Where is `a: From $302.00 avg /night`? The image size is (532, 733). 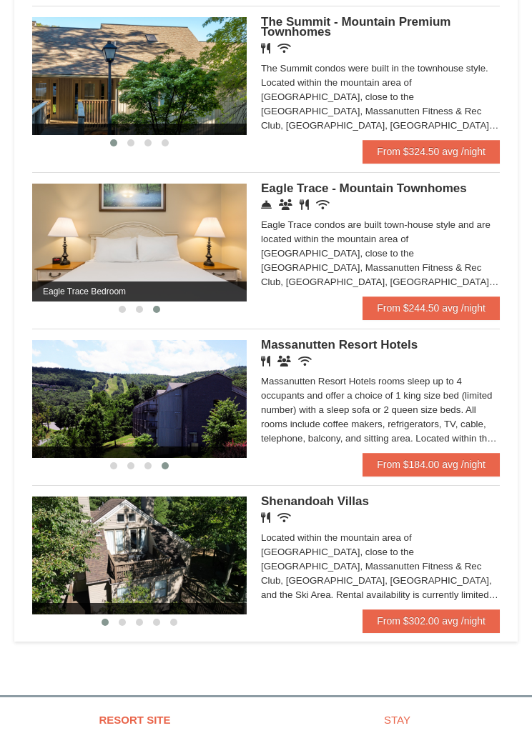 a: From $302.00 avg /night is located at coordinates (431, 621).